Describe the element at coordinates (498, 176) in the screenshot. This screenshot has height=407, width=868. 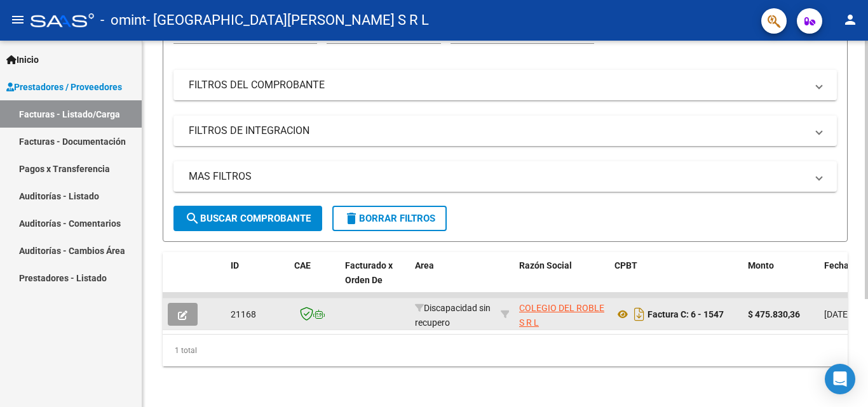
I see `mat-panel-title: MAS FILTROS` at that location.